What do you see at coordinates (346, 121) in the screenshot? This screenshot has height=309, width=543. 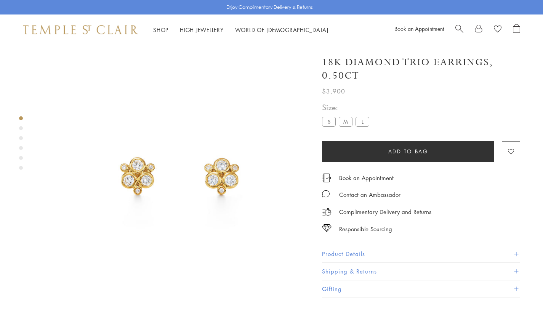 I see `label: M` at bounding box center [346, 121].